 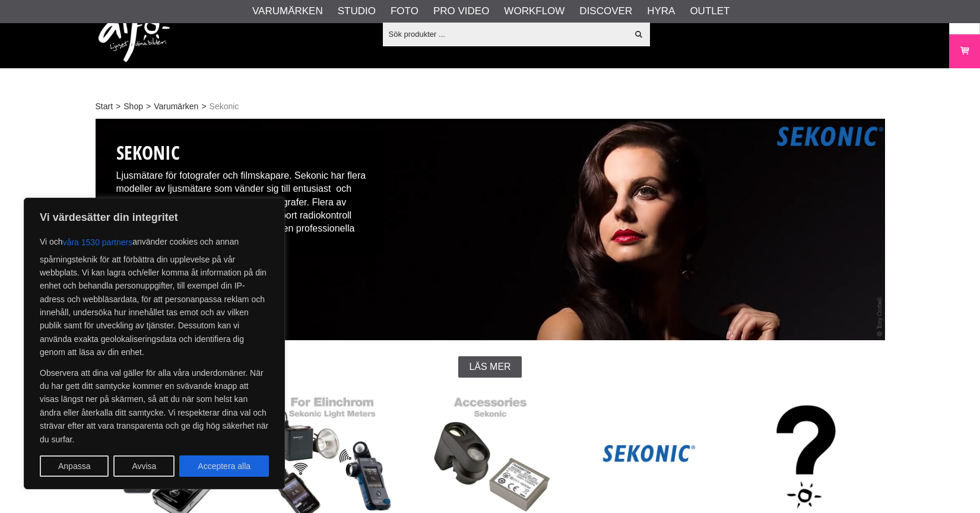 What do you see at coordinates (505, 34) in the screenshot?
I see `input: Sök produkter ...` at bounding box center [505, 34].